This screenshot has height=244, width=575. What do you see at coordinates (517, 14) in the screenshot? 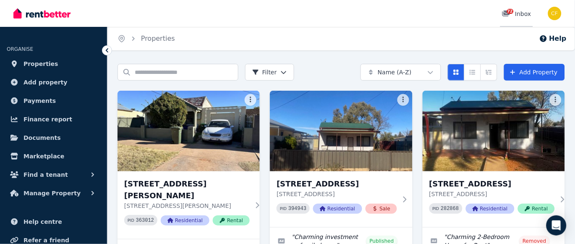
I see `div: Inbox` at bounding box center [517, 14].